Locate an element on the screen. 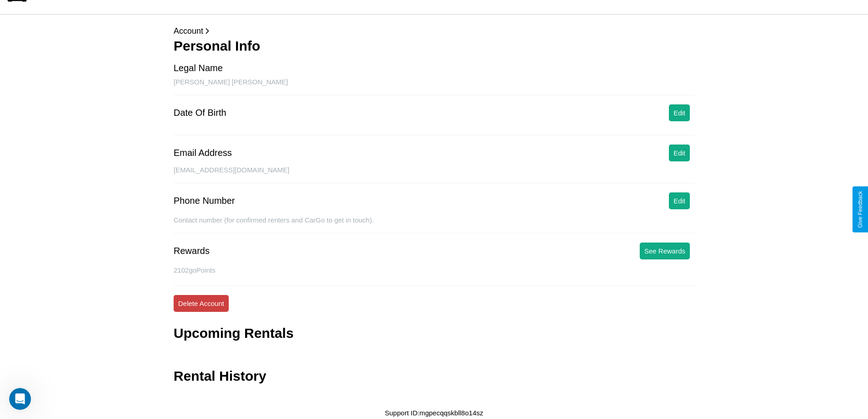 The width and height of the screenshot is (868, 419). p: Account is located at coordinates (434, 31).